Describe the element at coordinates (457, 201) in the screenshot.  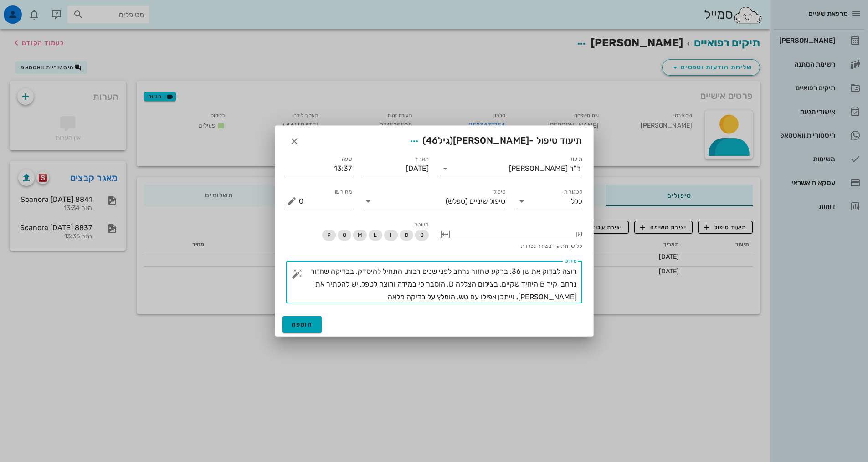
I see `span: (טפלש)` at that location.